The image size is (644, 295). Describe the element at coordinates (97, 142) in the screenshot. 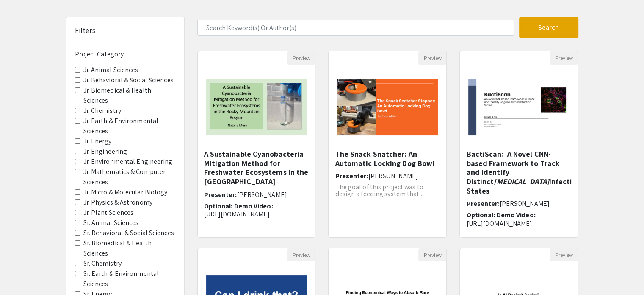

I see `label: Jr. Energy` at that location.